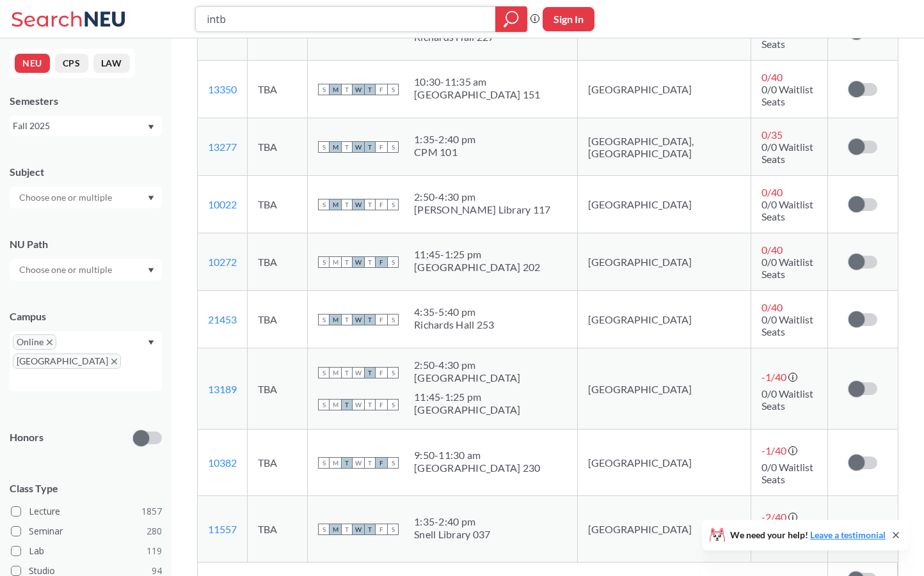 The image size is (924, 576). What do you see at coordinates (86, 245) in the screenshot?
I see `div: NU Path` at bounding box center [86, 245].